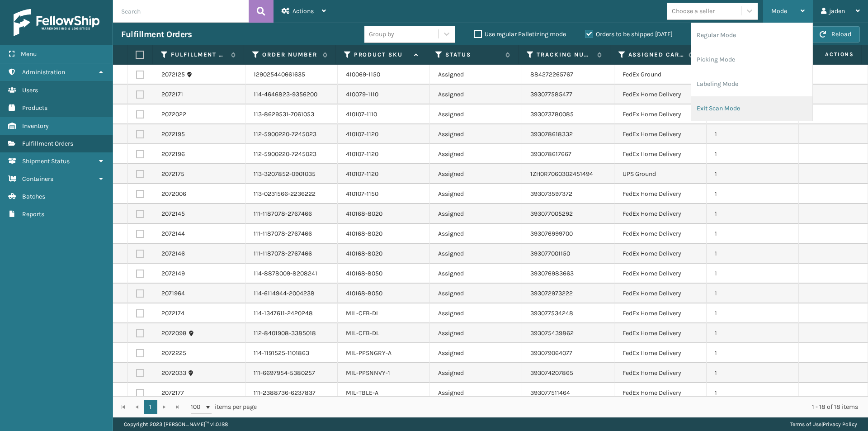 The height and width of the screenshot is (431, 868). What do you see at coordinates (552, 333) in the screenshot?
I see `a: 393075439862` at bounding box center [552, 333].